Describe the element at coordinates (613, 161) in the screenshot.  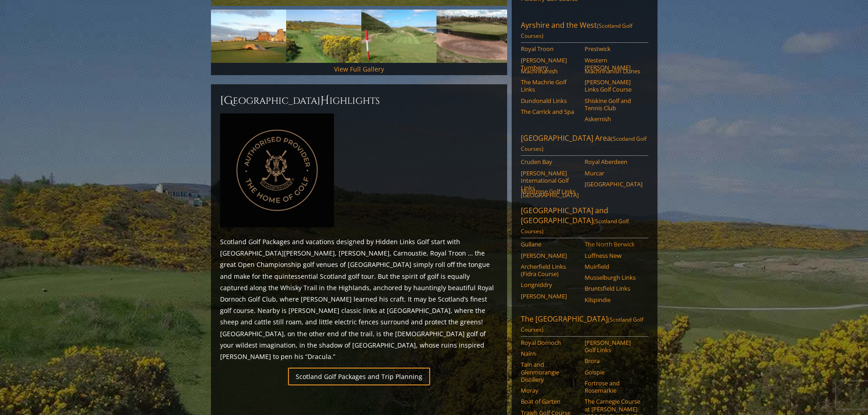
I see `a: Royal Aberdeen` at that location.